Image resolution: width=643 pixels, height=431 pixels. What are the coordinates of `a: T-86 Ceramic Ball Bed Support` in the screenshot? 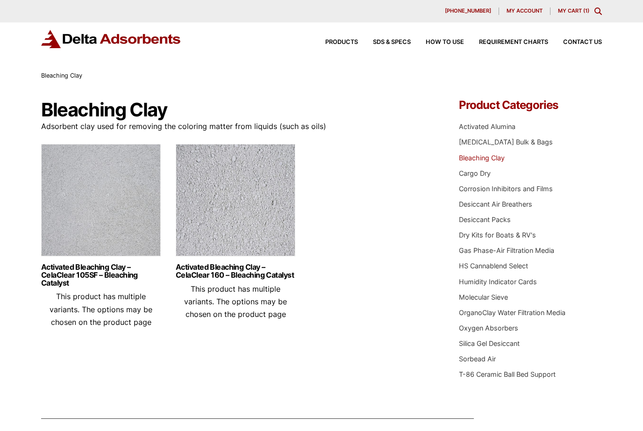 It's located at (507, 374).